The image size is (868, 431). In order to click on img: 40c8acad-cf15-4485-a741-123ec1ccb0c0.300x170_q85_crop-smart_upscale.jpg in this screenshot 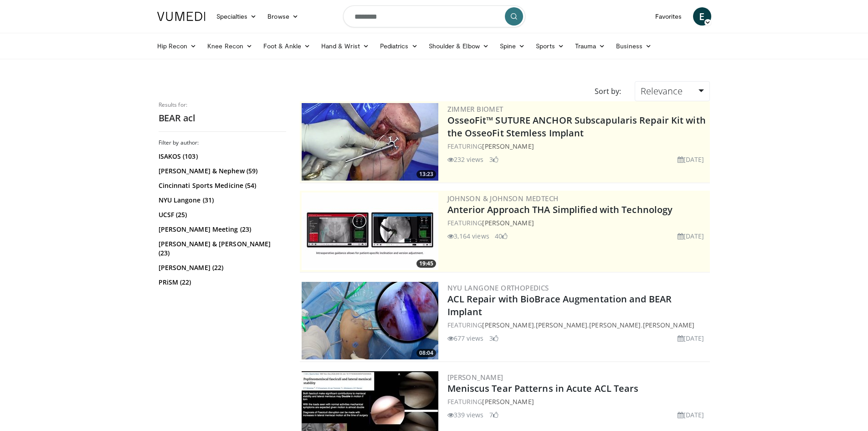, I will do `click(370, 142)`.